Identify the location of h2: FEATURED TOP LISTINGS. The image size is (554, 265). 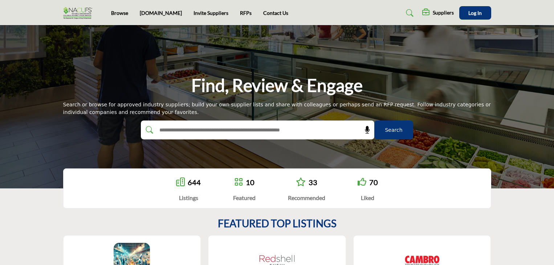
(277, 223).